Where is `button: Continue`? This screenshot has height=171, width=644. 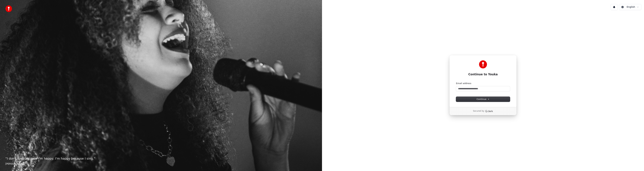 button: Continue is located at coordinates (483, 99).